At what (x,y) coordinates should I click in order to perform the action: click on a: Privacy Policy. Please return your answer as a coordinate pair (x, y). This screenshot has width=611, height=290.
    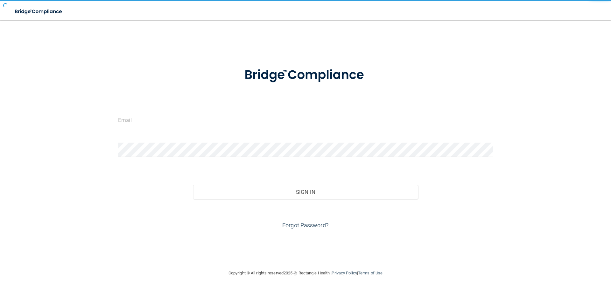
    Looking at the image, I should click on (344, 273).